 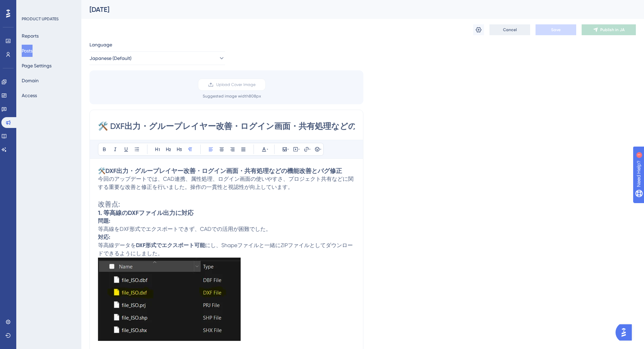 I want to click on span: Publish in JA, so click(x=612, y=30).